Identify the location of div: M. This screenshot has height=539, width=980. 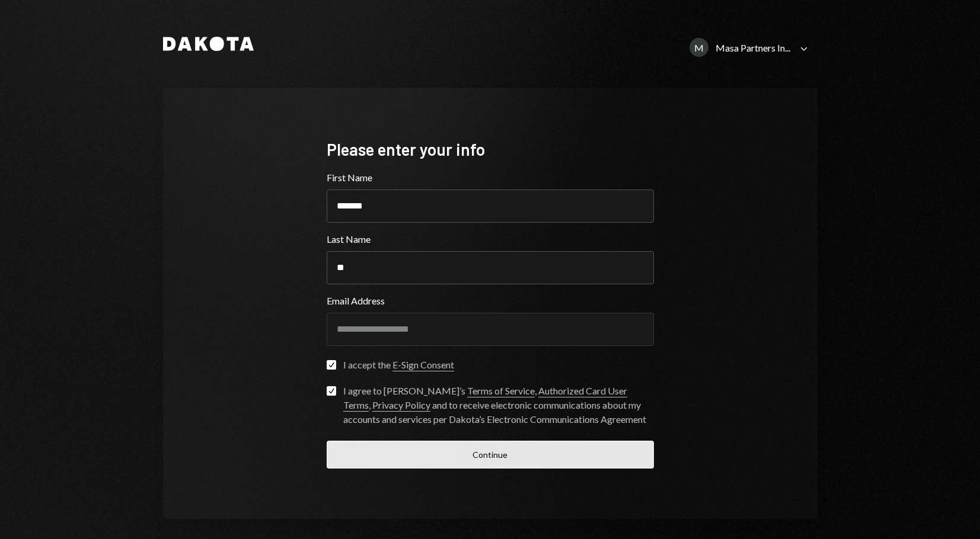
(699, 47).